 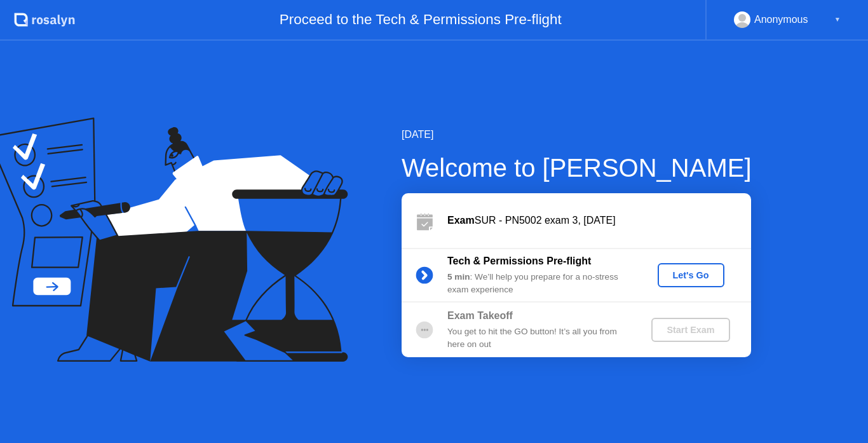 What do you see at coordinates (539, 284) in the screenshot?
I see `div: : We’ll help you prepare for a no-stress exam experience` at bounding box center [539, 284].